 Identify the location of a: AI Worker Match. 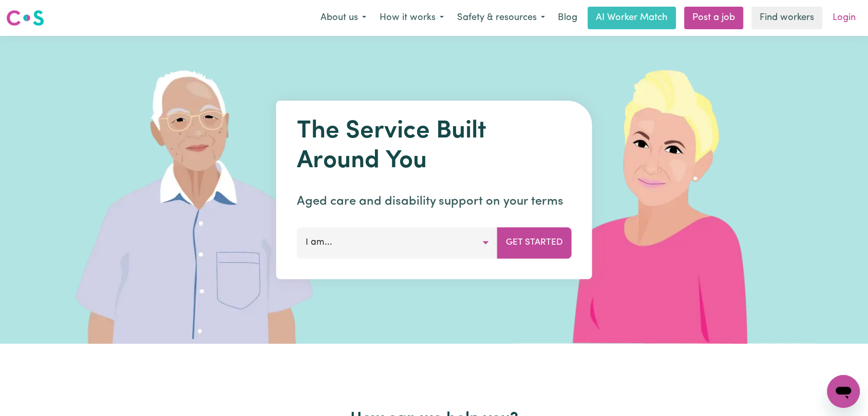
(632, 18).